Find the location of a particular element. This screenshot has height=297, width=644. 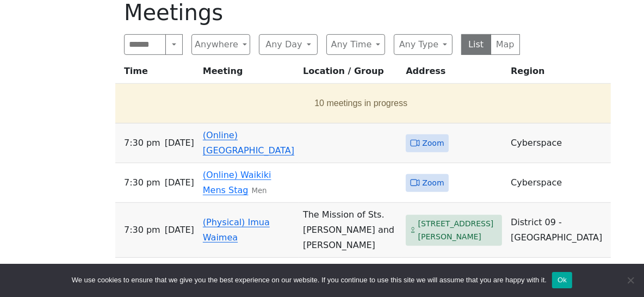

a: (Online) Waikiki Mens Stag is located at coordinates (237, 182).